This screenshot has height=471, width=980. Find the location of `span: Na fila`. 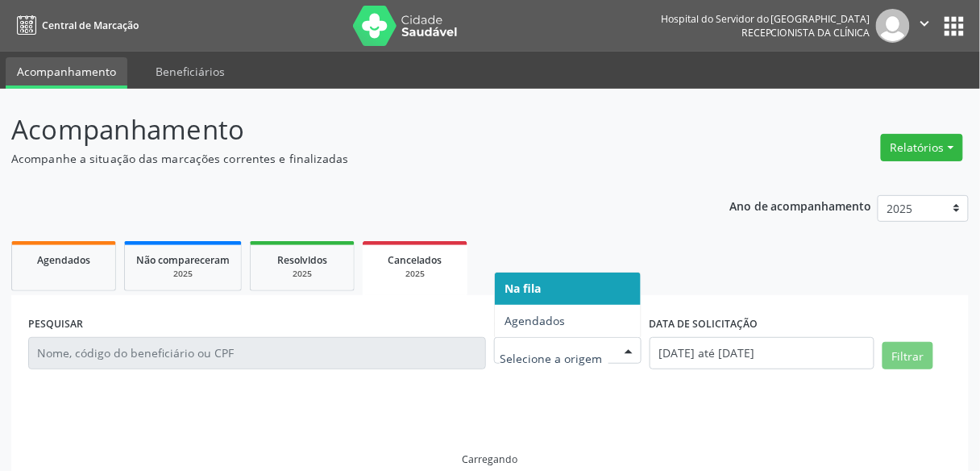

span: Na fila is located at coordinates (522, 288).